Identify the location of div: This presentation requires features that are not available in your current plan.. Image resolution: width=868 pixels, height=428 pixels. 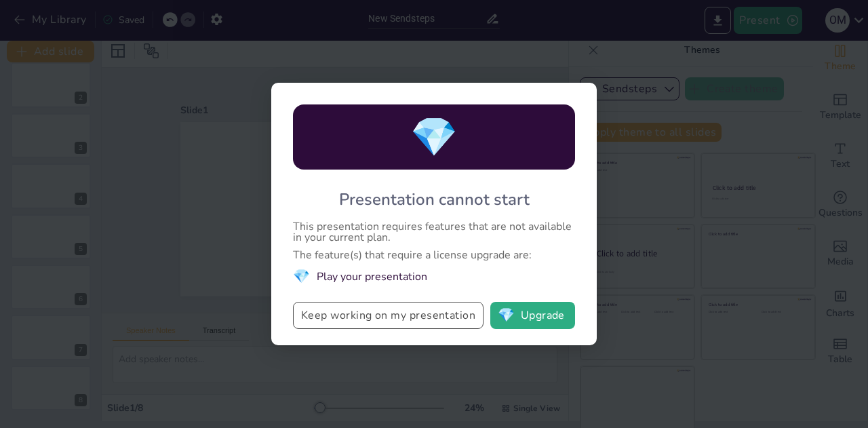
(434, 232).